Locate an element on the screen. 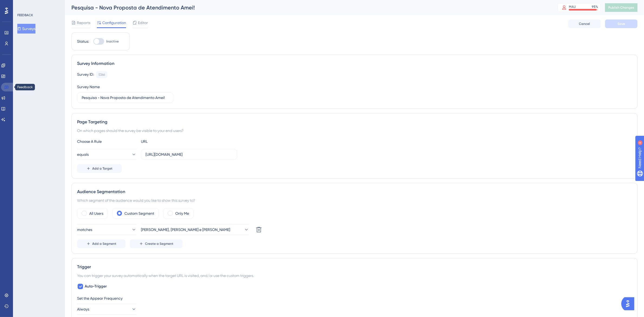 The width and height of the screenshot is (644, 317). div: 4 is located at coordinates (38, 5).